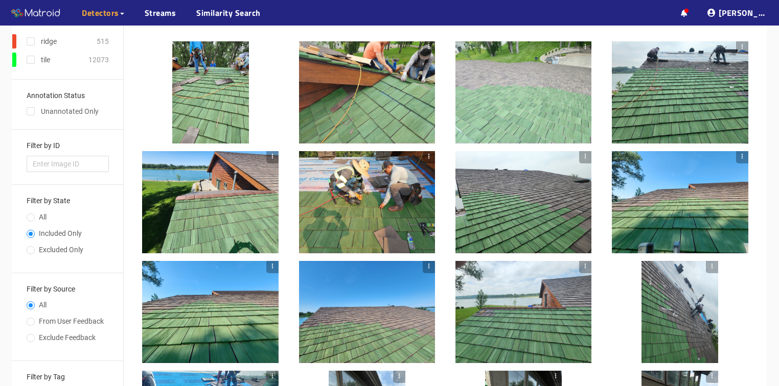 This screenshot has height=386, width=779. Describe the element at coordinates (67, 164) in the screenshot. I see `input: Enter Image ID` at that location.